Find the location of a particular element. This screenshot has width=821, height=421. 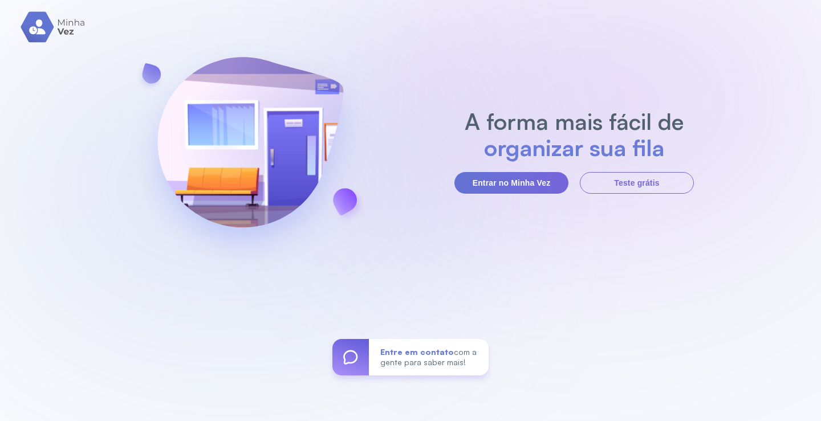

img: logo.svg is located at coordinates (53, 27).